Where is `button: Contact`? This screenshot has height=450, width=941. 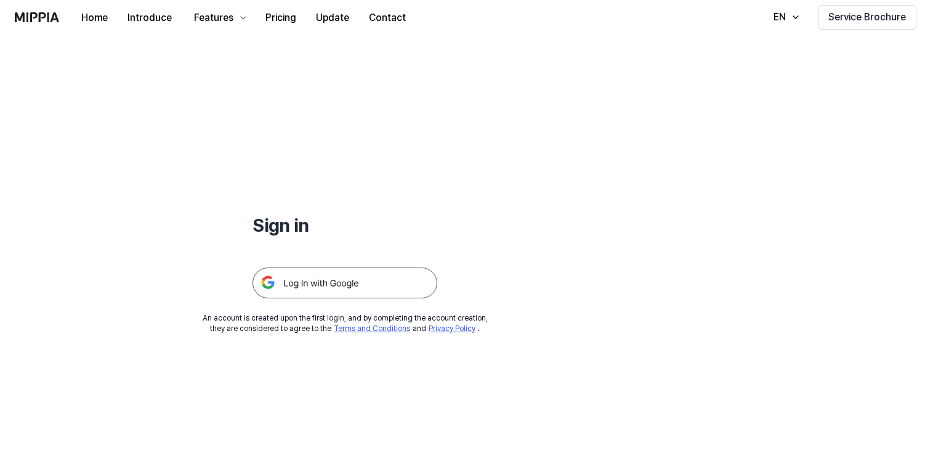
button: Contact is located at coordinates (387, 18).